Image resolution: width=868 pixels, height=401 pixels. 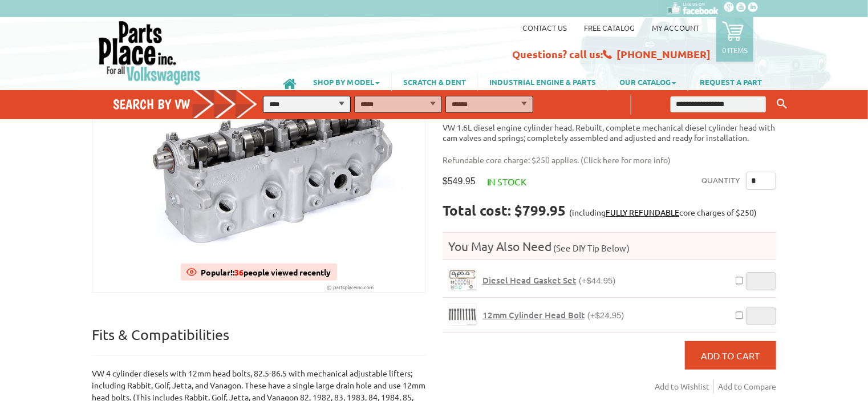 What do you see at coordinates (606, 315) in the screenshot?
I see `span: (+$24.95)` at bounding box center [606, 315].